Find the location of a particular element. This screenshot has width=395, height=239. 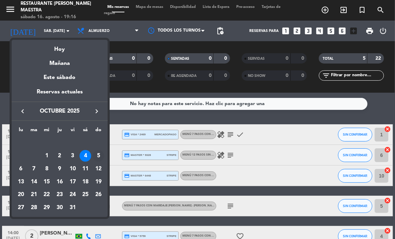

div: 25 is located at coordinates (85, 194).